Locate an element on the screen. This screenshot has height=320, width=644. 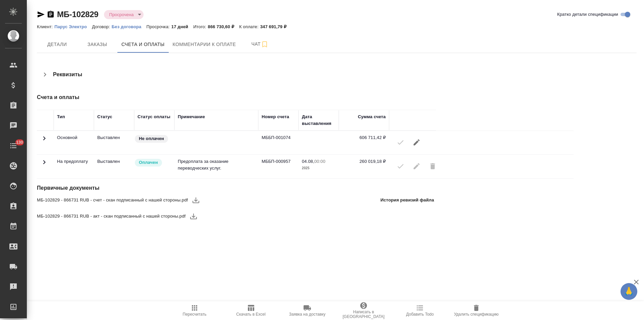
div: Дата выставления is located at coordinates (319, 120).